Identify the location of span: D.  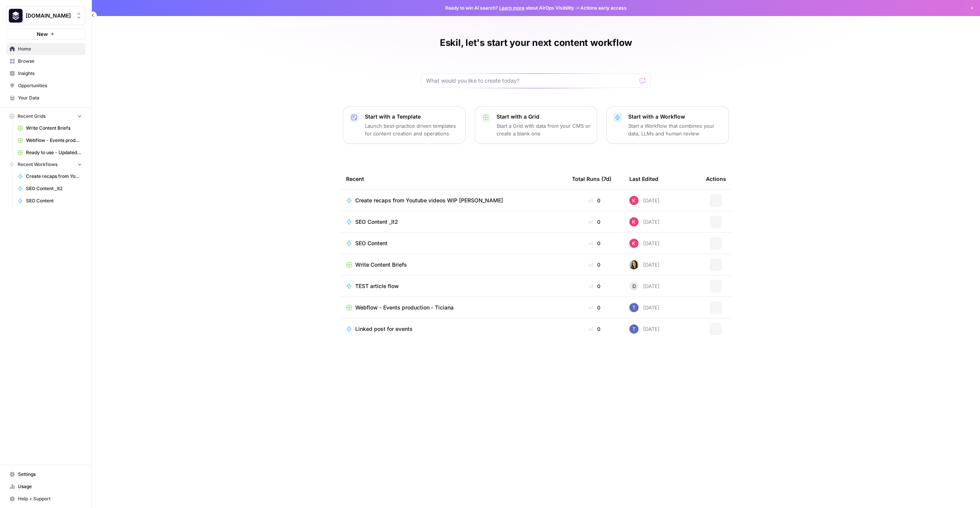
(634, 286).